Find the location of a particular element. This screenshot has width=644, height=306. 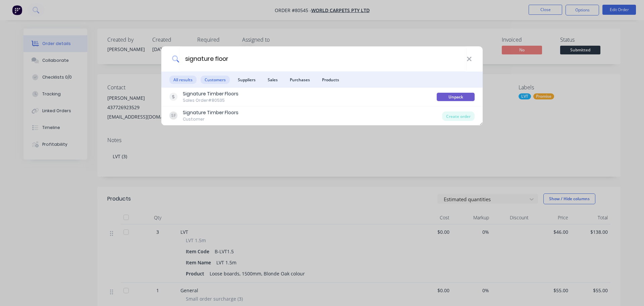

div: Unpack is located at coordinates (455, 96).